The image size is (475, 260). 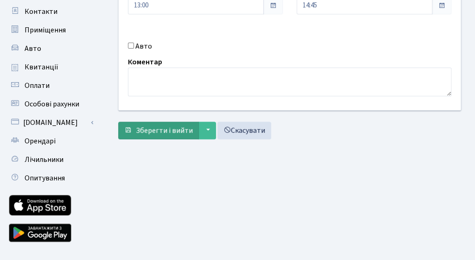 What do you see at coordinates (158, 131) in the screenshot?
I see `button: Зберегти і вийти` at bounding box center [158, 131].